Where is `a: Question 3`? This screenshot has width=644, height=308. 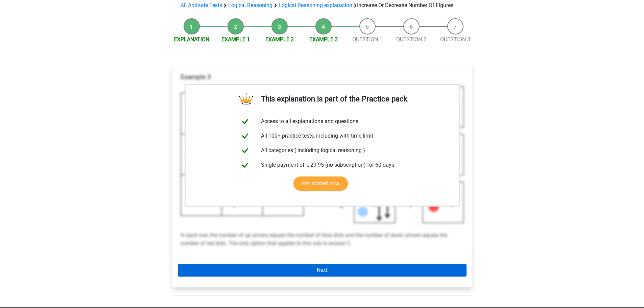 a: Question 3 is located at coordinates (455, 39).